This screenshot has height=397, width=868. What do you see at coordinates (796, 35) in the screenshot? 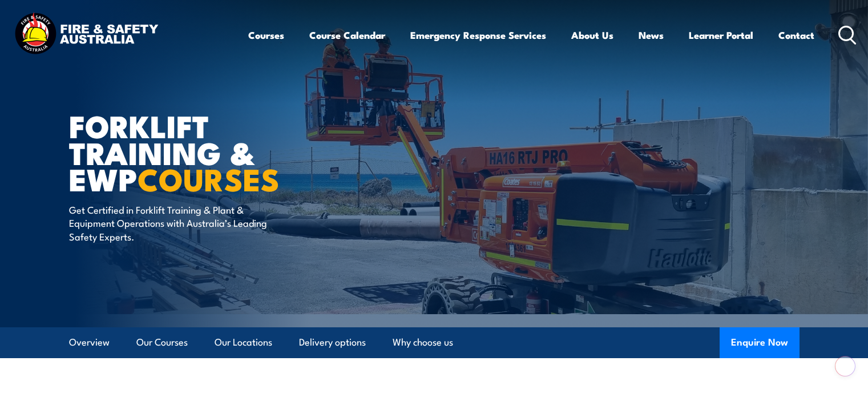
I see `a: Contact` at bounding box center [796, 35].